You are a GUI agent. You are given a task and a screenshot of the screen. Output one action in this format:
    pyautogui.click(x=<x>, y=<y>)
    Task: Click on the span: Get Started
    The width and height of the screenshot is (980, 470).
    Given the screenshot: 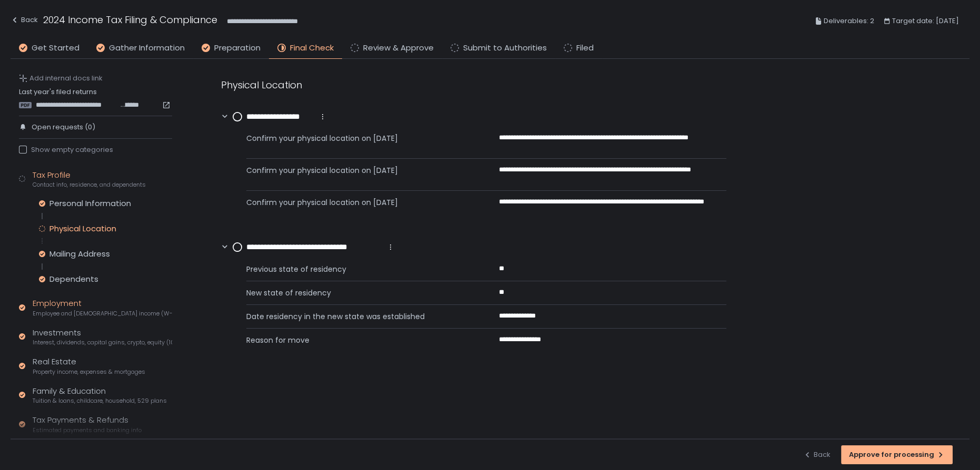 What is the action you would take?
    pyautogui.click(x=55, y=47)
    